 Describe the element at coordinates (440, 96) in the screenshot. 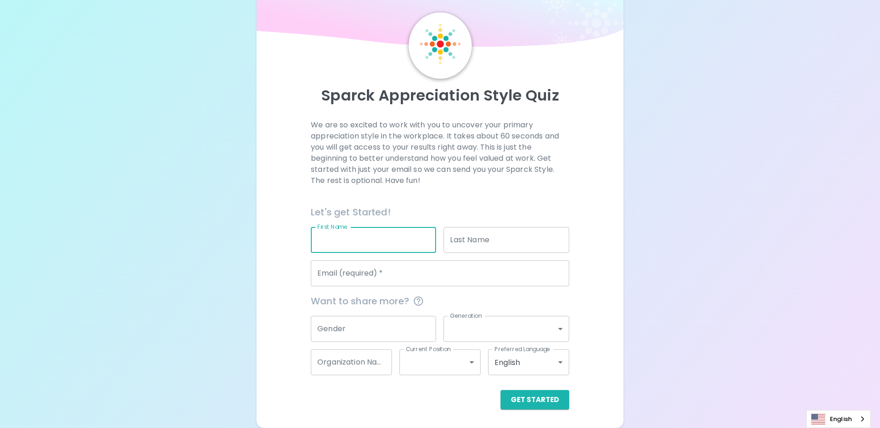

I see `p: Sparck Appreciation Style Quiz` at that location.